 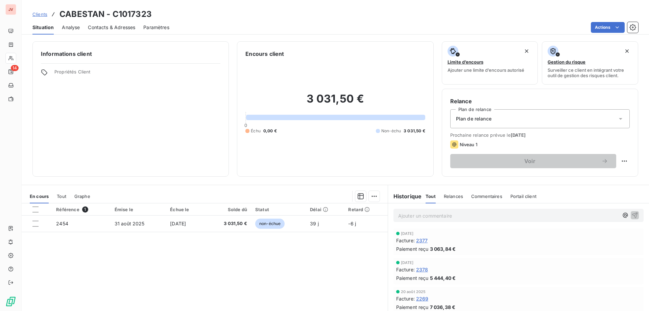 I want to click on span: Prochaine relance prévue le, so click(x=540, y=135).